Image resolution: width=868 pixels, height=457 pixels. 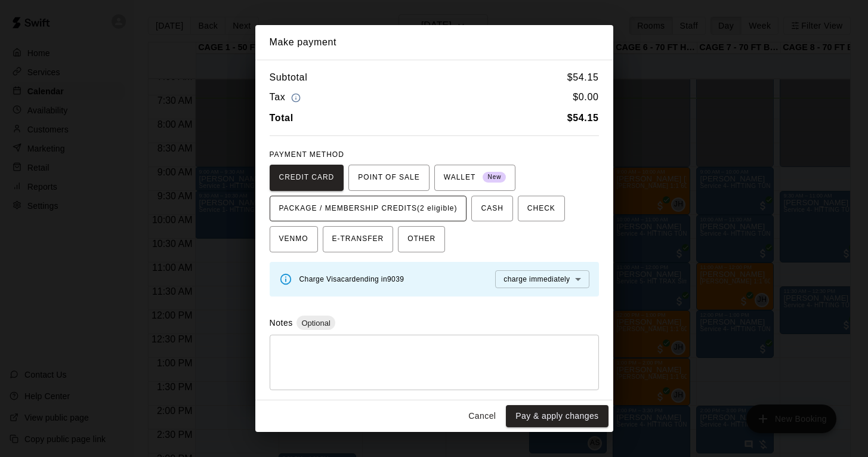 What do you see at coordinates (494, 177) in the screenshot?
I see `span: New` at bounding box center [494, 177].